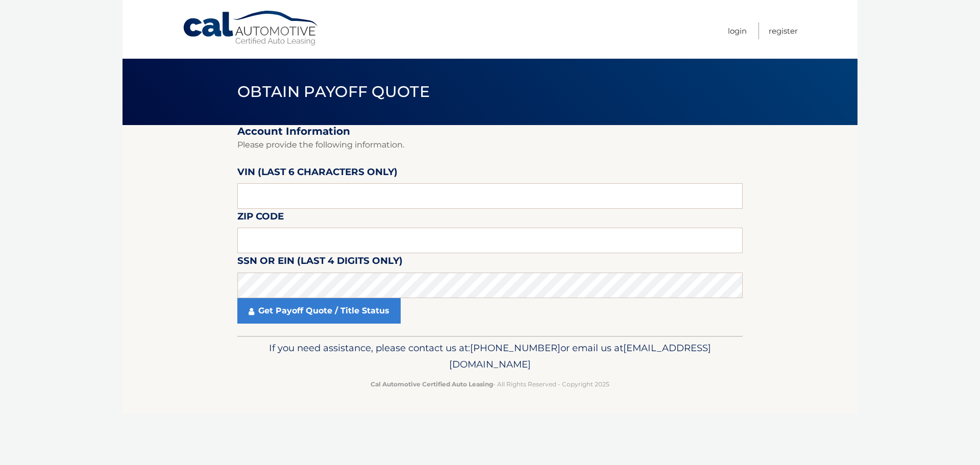 The height and width of the screenshot is (465, 980). I want to click on a: Login, so click(737, 31).